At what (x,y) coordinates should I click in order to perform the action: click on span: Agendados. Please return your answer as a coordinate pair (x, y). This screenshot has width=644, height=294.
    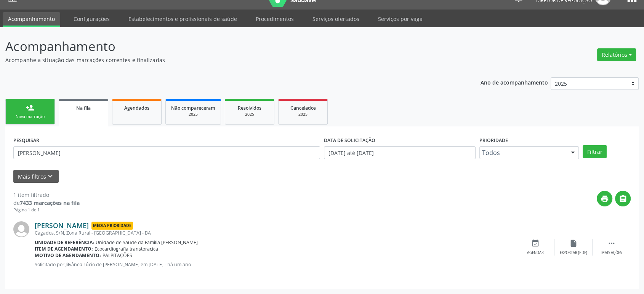
    Looking at the image, I should click on (137, 108).